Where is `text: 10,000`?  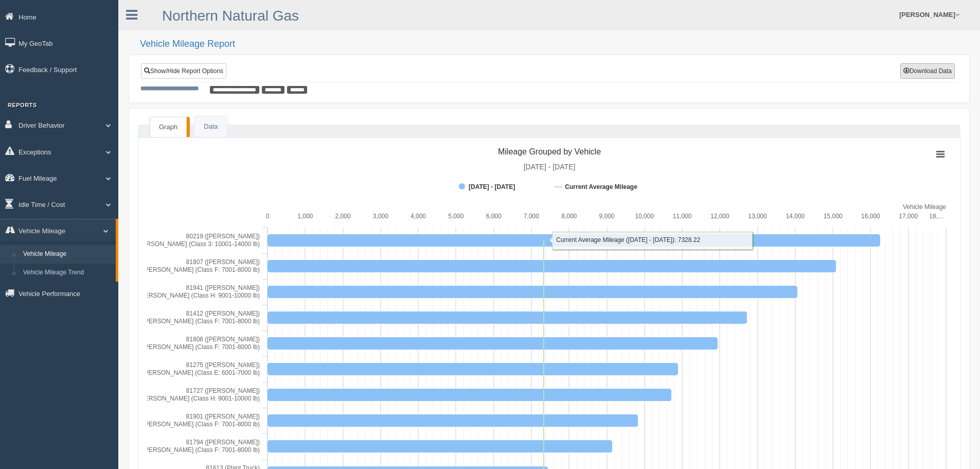 text: 10,000 is located at coordinates (644, 216).